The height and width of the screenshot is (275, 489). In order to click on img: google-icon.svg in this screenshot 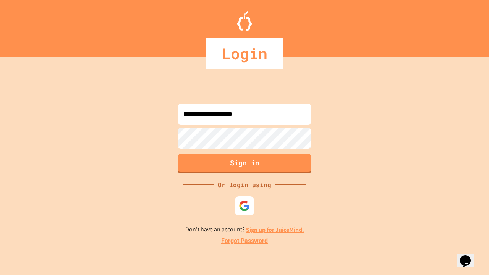, I will do `click(245, 206)`.